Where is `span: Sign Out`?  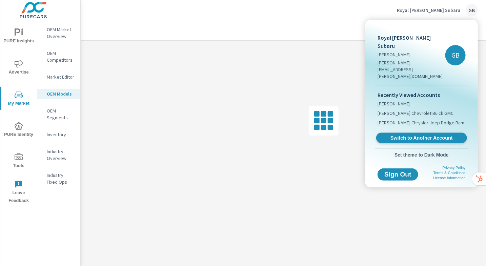 span: Sign Out is located at coordinates (398, 175).